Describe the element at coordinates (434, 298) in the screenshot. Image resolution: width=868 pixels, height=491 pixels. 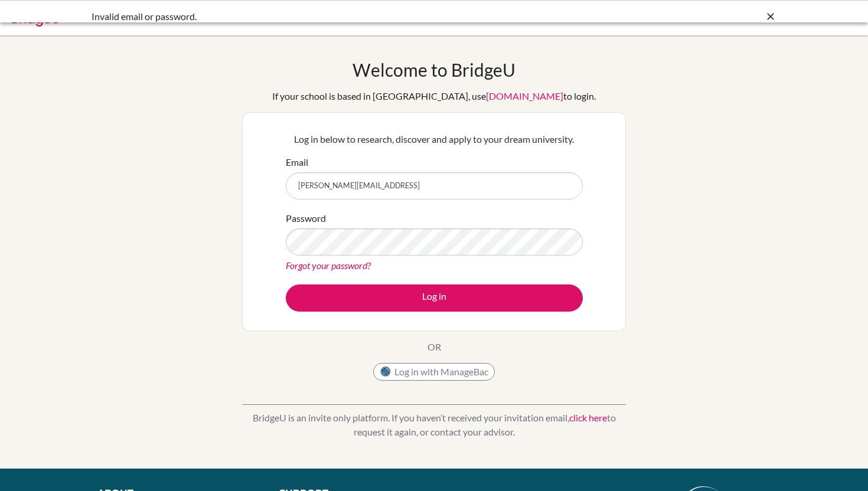
I see `button: Log in` at that location.